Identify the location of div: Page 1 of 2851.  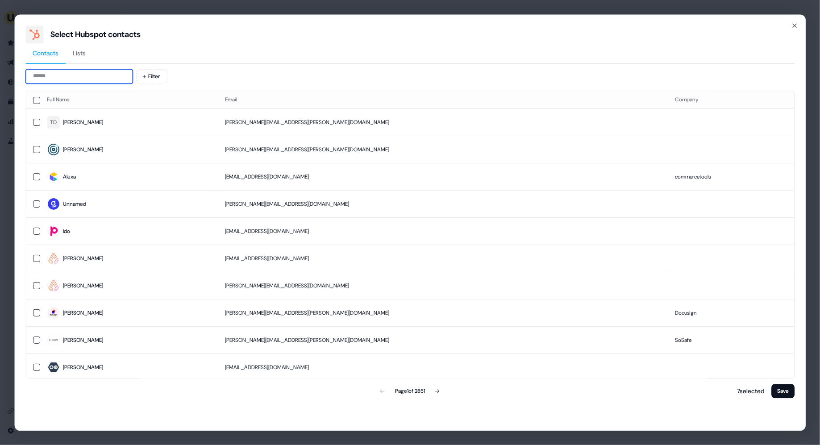
(410, 391).